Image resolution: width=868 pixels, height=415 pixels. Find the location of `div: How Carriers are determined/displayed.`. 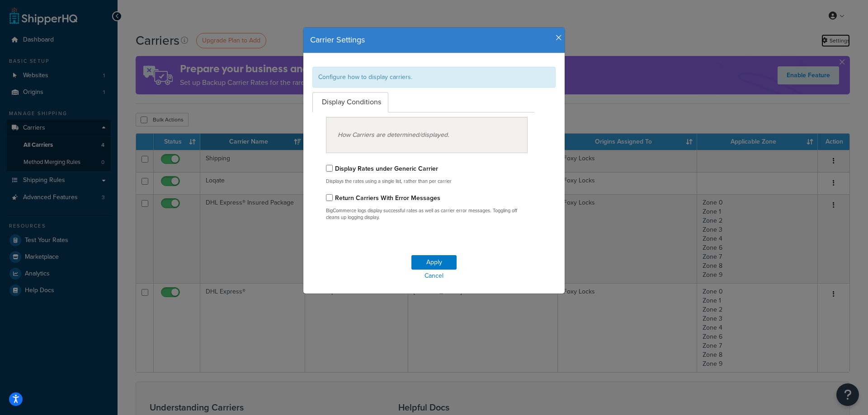

div: How Carriers are determined/displayed. is located at coordinates (427, 135).